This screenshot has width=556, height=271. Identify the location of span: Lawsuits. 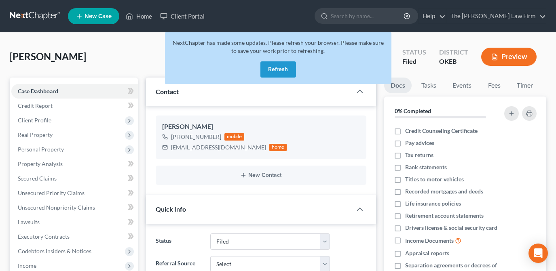
(29, 222).